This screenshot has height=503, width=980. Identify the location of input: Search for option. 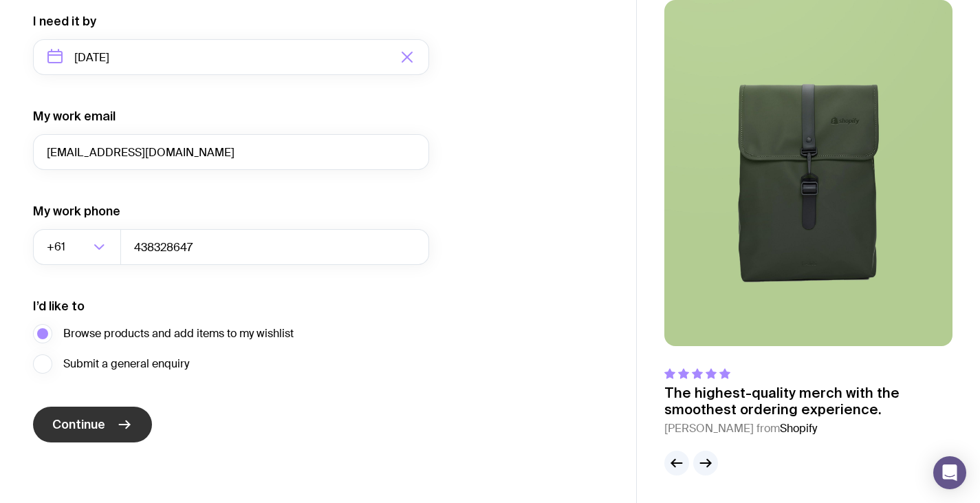
(78, 247).